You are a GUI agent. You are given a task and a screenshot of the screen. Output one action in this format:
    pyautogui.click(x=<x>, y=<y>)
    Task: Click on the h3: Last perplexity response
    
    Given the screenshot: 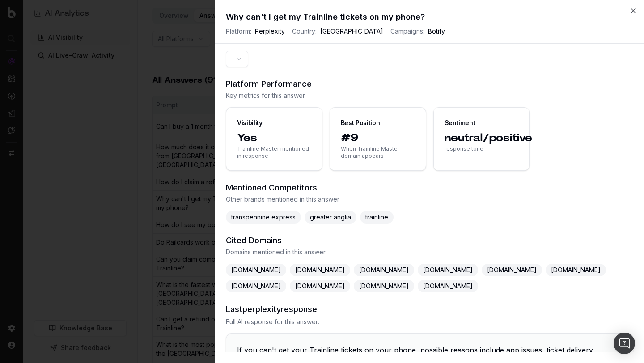 What is the action you would take?
    pyautogui.click(x=429, y=309)
    